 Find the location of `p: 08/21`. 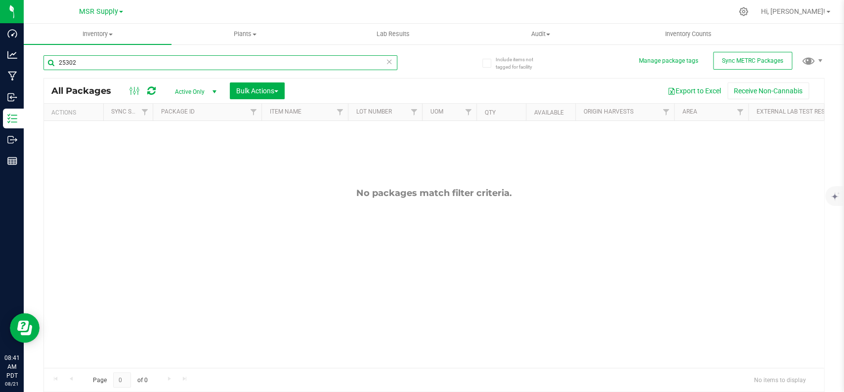

p: 08/21 is located at coordinates (12, 384).